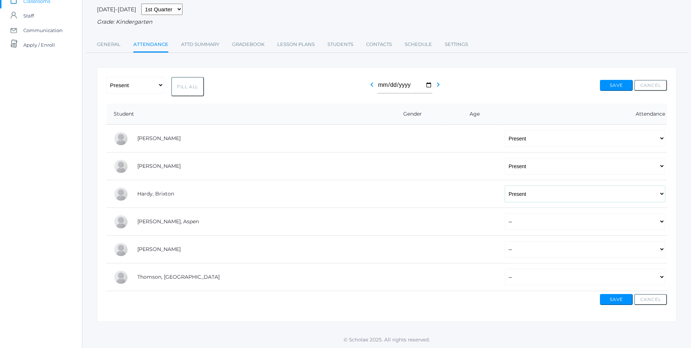 This screenshot has width=691, height=348. Describe the element at coordinates (472, 114) in the screenshot. I see `th: Age` at that location.